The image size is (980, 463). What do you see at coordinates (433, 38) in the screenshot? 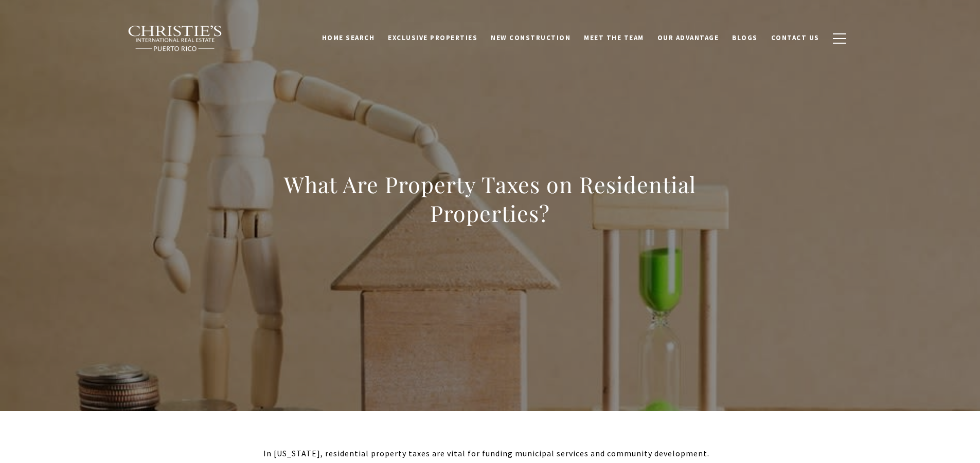
I see `span: Exclusive Properties` at bounding box center [433, 38].